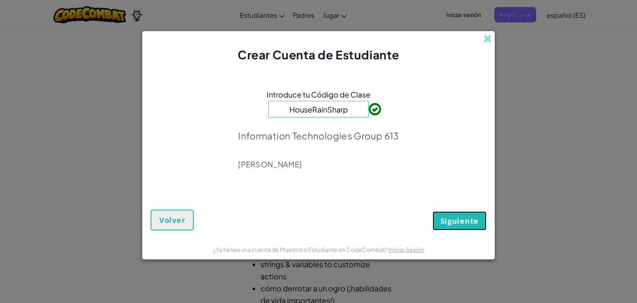  What do you see at coordinates (407, 249) in the screenshot?
I see `a: Iniciar Sesión` at bounding box center [407, 249].